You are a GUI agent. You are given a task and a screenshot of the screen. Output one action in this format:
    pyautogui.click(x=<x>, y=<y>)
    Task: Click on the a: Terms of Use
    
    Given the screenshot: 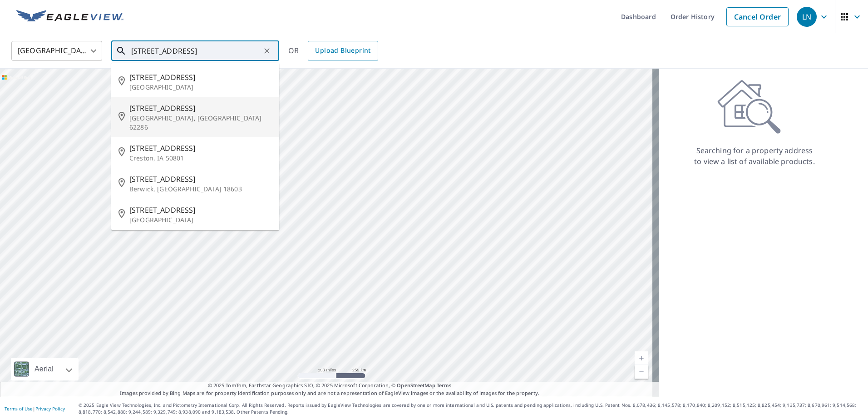 What is the action you would take?
    pyautogui.click(x=19, y=408)
    